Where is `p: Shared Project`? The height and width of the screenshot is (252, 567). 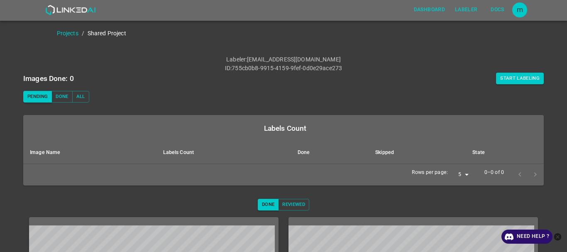 p: Shared Project is located at coordinates (107, 33).